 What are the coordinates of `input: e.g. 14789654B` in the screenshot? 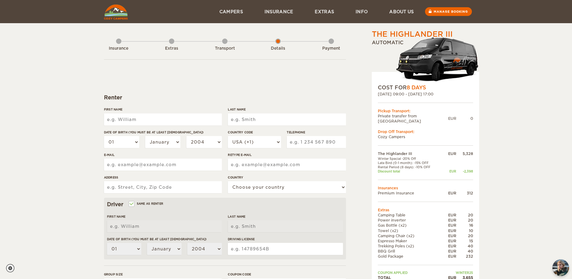 It's located at (285, 249).